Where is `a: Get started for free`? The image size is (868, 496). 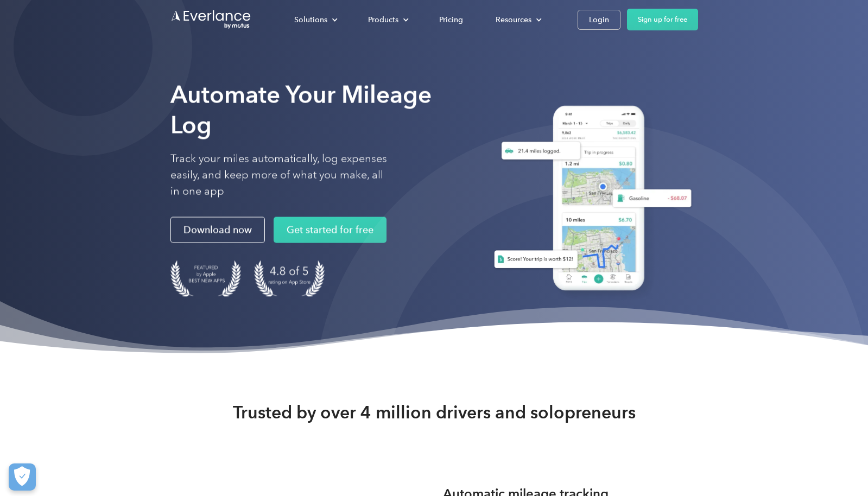 a: Get started for free is located at coordinates (330, 230).